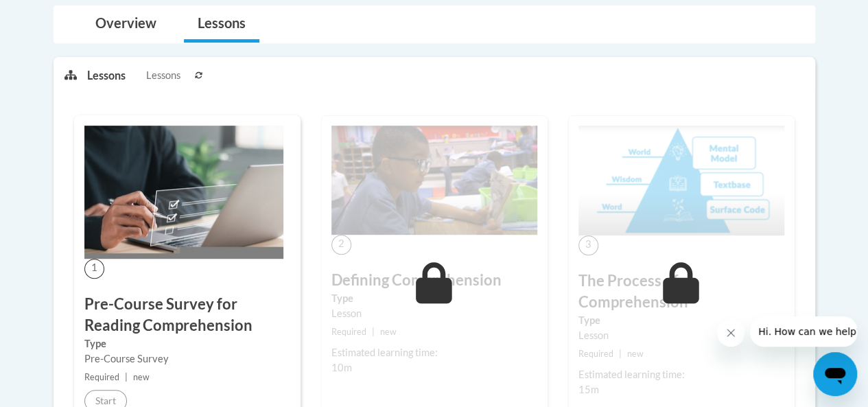 The image size is (868, 407). I want to click on h3: Defining Comprehension, so click(435, 280).